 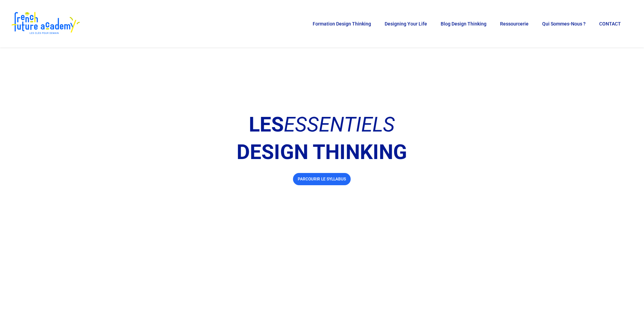 What do you see at coordinates (322, 179) in the screenshot?
I see `a: PARCOURIR LE SYLLABUS` at bounding box center [322, 179].